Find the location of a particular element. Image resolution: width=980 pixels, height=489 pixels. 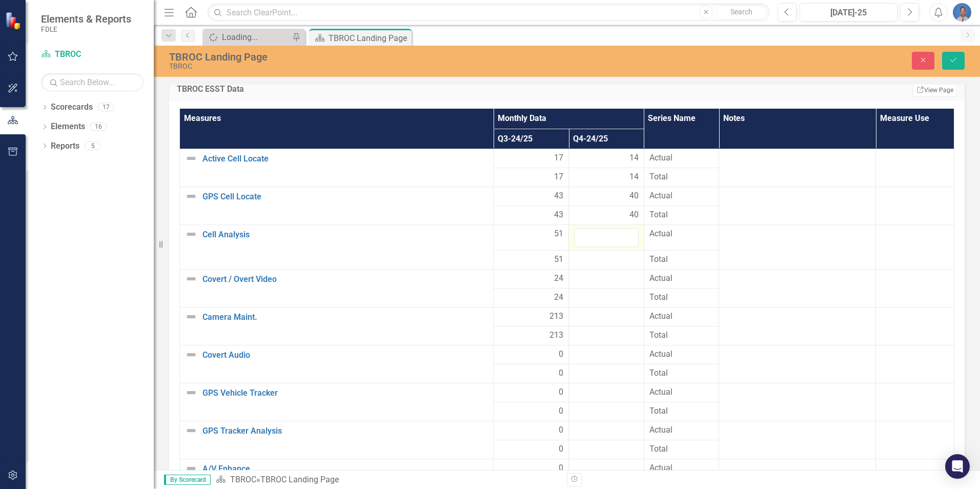

img: ClearPoint Strategy is located at coordinates (14, 21).